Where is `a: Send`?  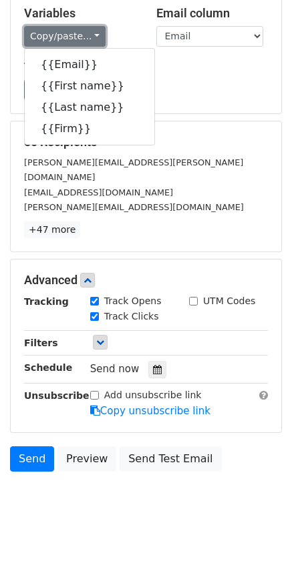 a: Send is located at coordinates (32, 459).